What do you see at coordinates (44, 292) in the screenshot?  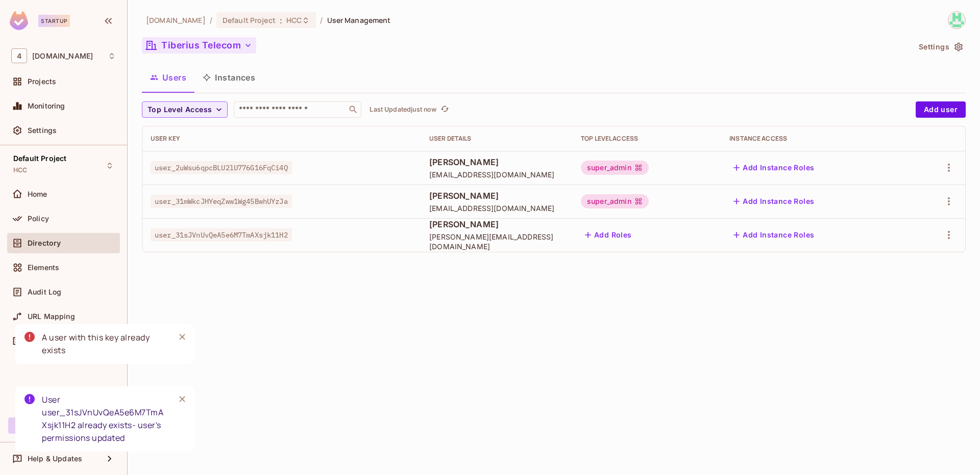 I see `span: Audit Log` at bounding box center [44, 292].